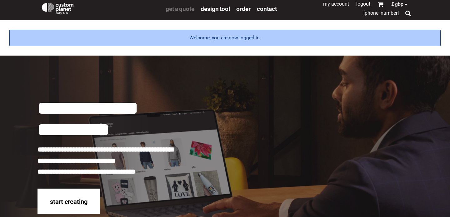  What do you see at coordinates (267, 8) in the screenshot?
I see `a: Contact` at bounding box center [267, 8].